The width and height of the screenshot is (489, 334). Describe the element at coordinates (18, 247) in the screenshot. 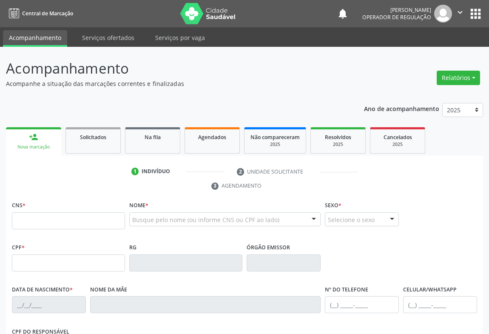

I see `label: CPF` at that location.